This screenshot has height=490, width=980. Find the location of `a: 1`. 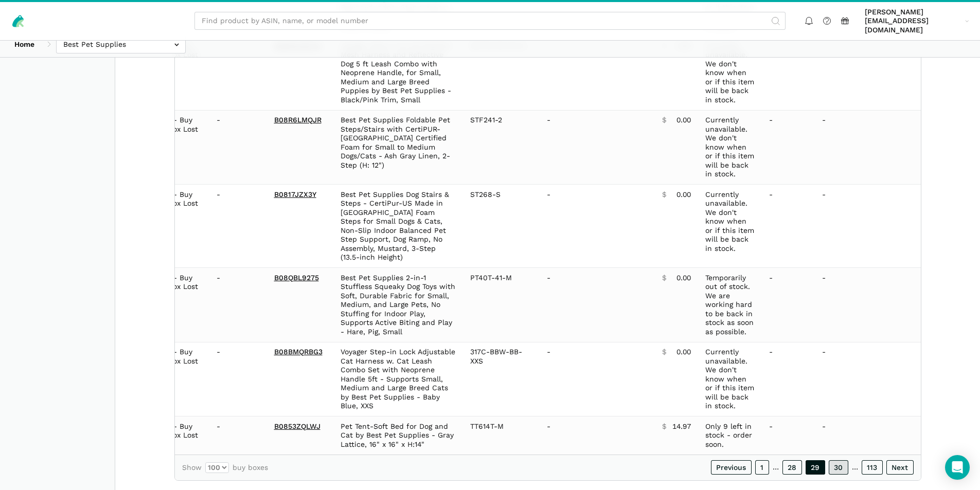

a: 1 is located at coordinates (762, 467).